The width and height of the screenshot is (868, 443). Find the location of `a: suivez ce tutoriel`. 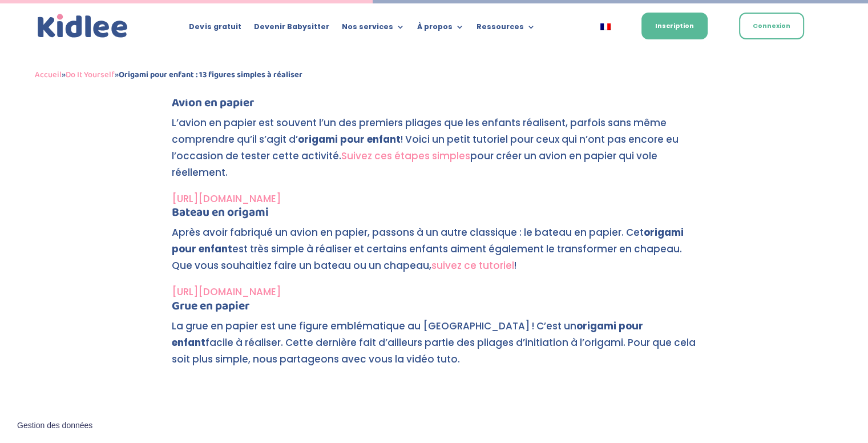

a: suivez ce tutoriel is located at coordinates (473, 266).